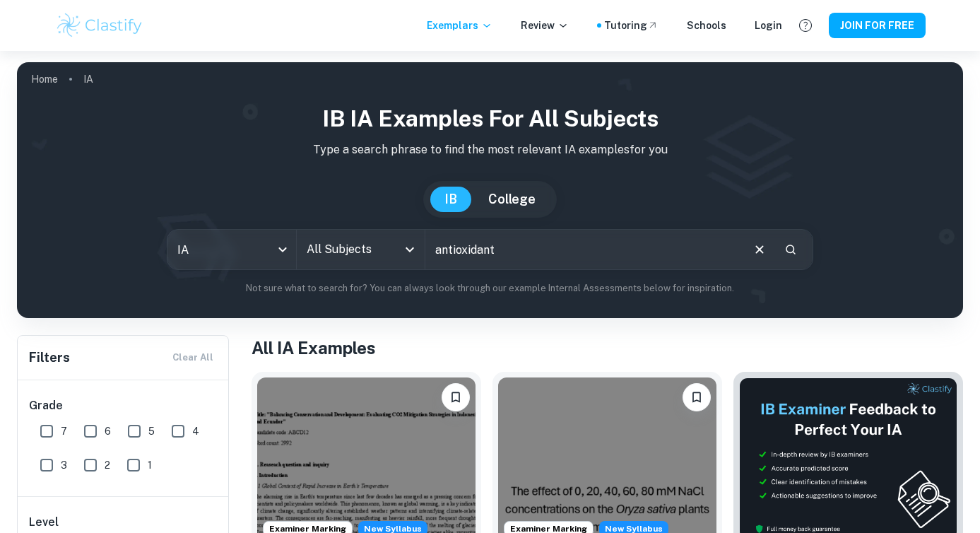  I want to click on button: Open, so click(410, 250).